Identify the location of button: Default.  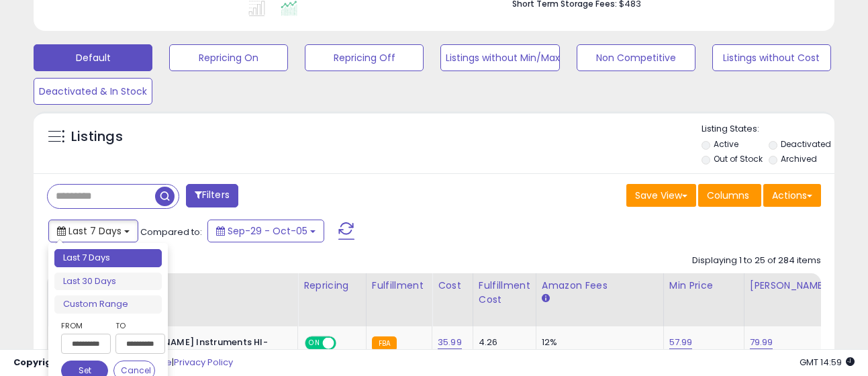
(93, 58).